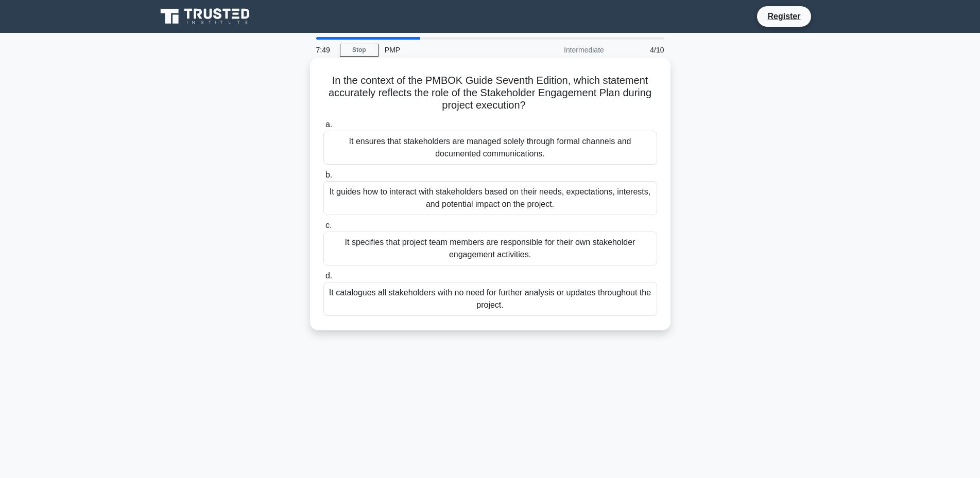  I want to click on div: It specifies that project team members are responsible for their own stakeholder engagement activ..., so click(490, 249).